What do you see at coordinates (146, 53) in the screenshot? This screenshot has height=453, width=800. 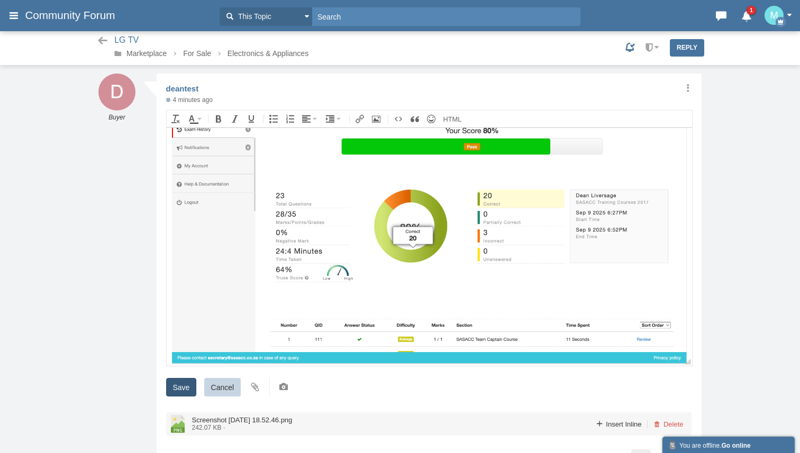 I see `a: Marketplace` at bounding box center [146, 53].